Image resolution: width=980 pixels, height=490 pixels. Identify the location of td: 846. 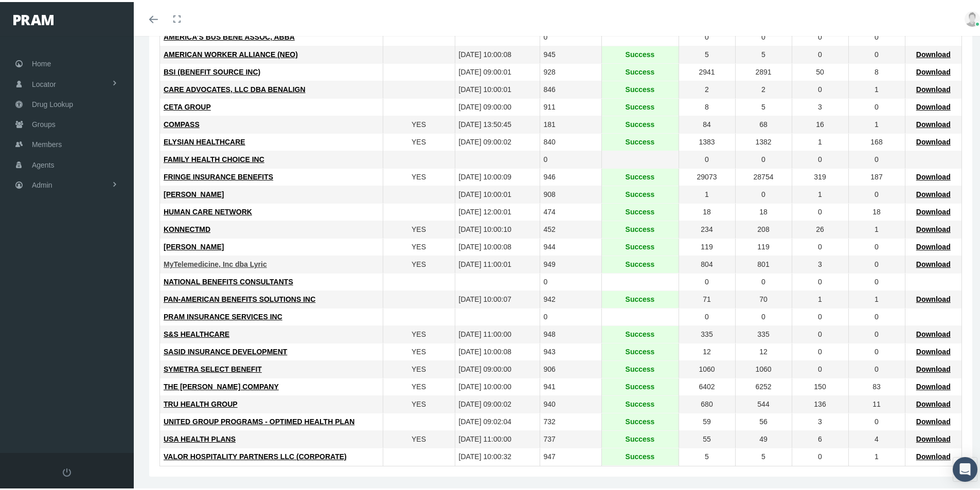
(571, 88).